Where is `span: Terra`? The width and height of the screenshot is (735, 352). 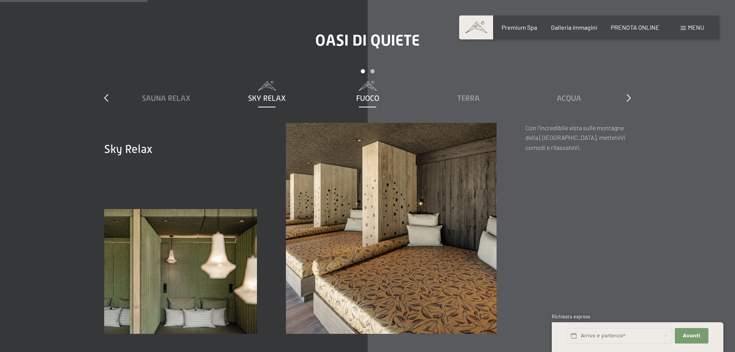 span: Terra is located at coordinates (468, 98).